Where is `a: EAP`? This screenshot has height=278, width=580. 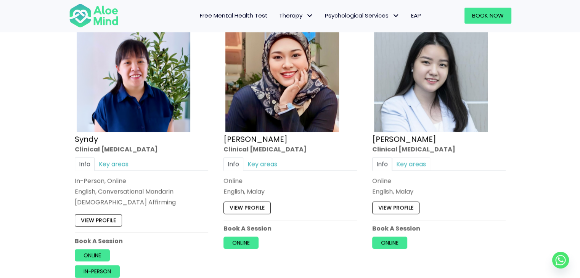 a: EAP is located at coordinates (416, 16).